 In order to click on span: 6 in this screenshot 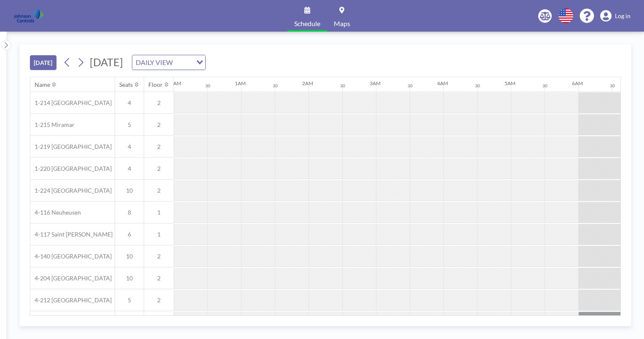, I will do `click(129, 234)`.